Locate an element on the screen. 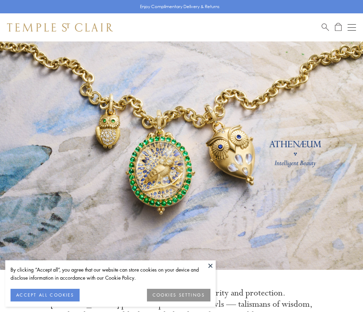 The height and width of the screenshot is (312, 363). p: Enjoy Complimentary Delivery & Returns is located at coordinates (180, 7).